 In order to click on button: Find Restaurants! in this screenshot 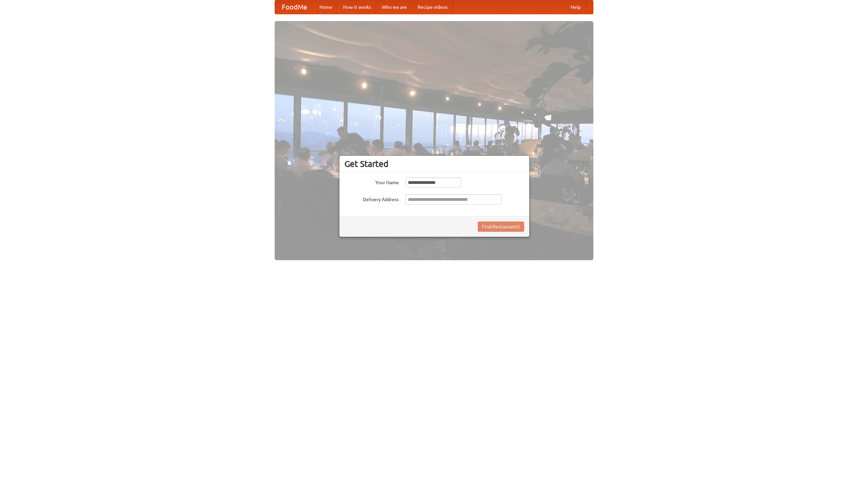, I will do `click(501, 226)`.